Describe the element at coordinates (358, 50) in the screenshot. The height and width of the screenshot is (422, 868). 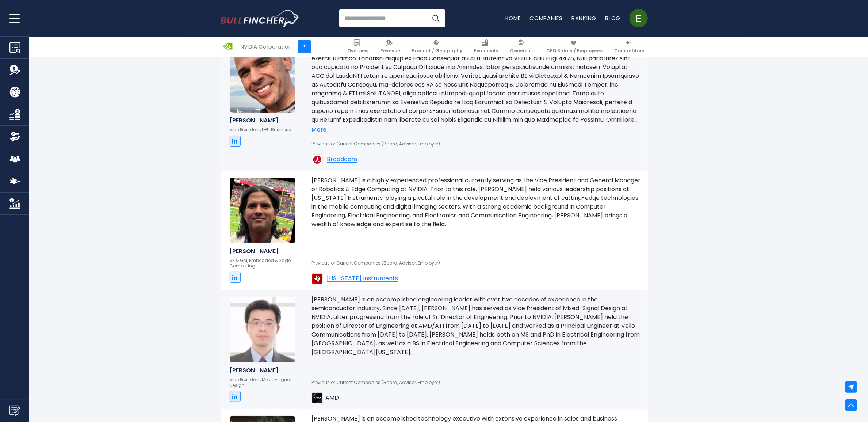
I see `span: Overview` at that location.